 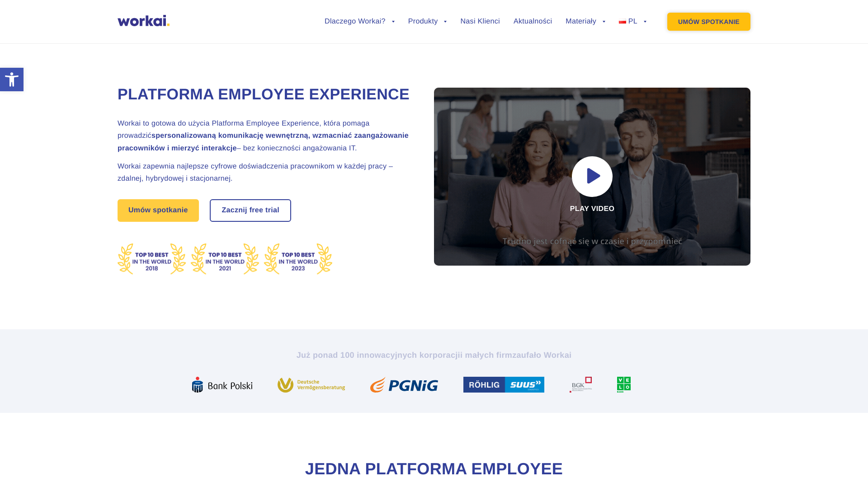 I want to click on a: UMÓW SPOTKANIE, so click(x=709, y=22).